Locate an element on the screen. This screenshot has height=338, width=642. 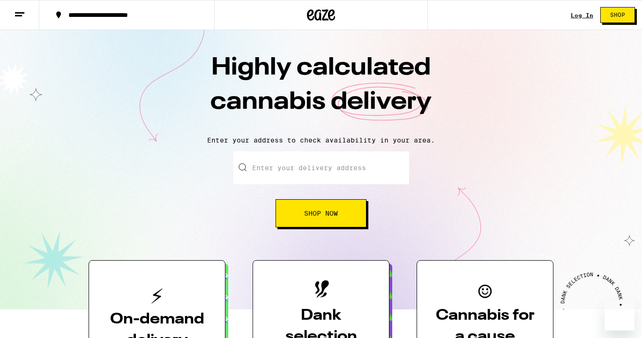
button: Shop is located at coordinates (618, 15).